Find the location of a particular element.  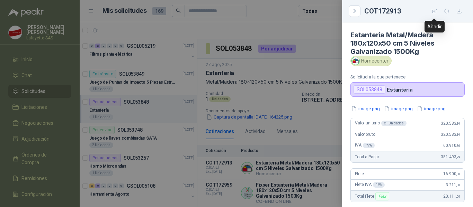

span: 60.910 is located at coordinates (452, 146).